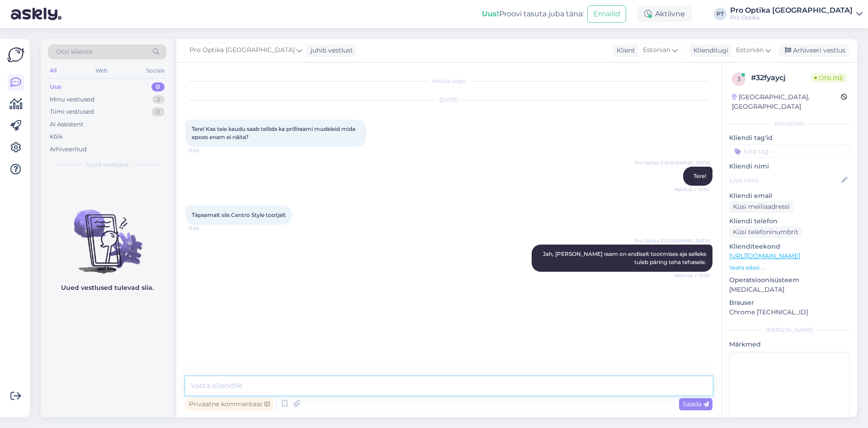 This screenshot has width=868, height=428. I want to click on span: Nähtud ✓ 13:55, so click(693, 275).